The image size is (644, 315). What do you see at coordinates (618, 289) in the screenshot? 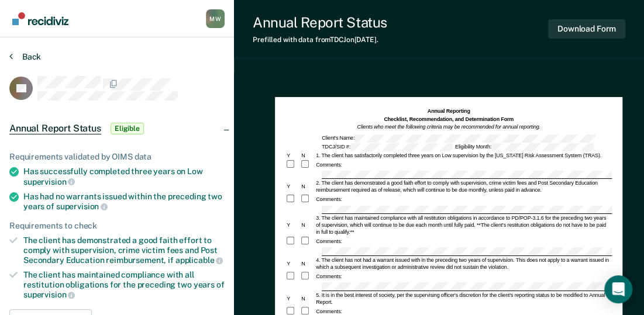
I see `div: Open Intercom Messenger` at bounding box center [618, 289].